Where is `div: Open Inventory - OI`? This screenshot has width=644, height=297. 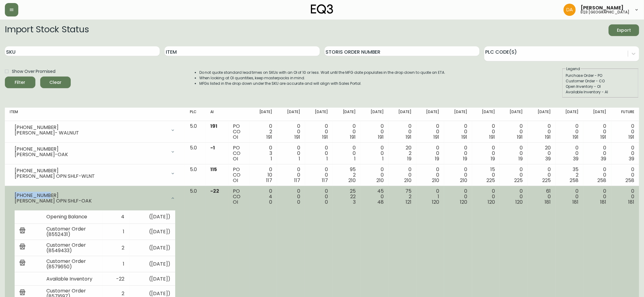
div: Open Inventory - OI is located at coordinates (601, 87).